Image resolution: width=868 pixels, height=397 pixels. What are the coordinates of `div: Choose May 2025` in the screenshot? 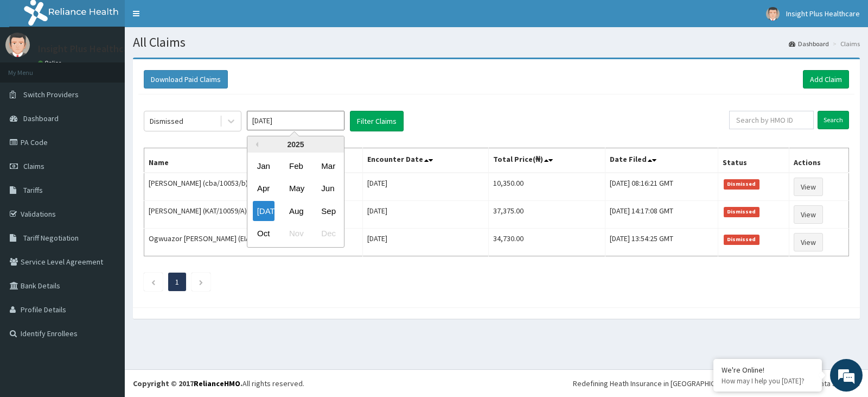 It's located at (296, 188).